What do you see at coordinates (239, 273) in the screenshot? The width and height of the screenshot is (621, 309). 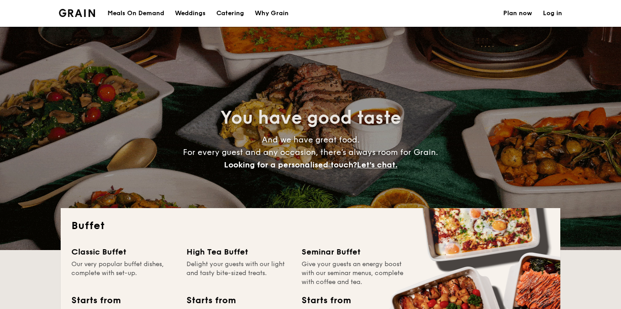 I see `div: Delight your guests with our light and tasty bite-sized treats.` at bounding box center [239, 273].